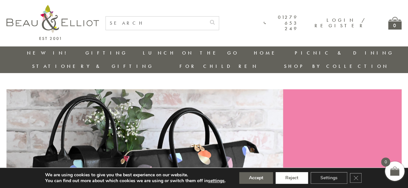  Describe the element at coordinates (395, 23) in the screenshot. I see `a: 0` at that location.